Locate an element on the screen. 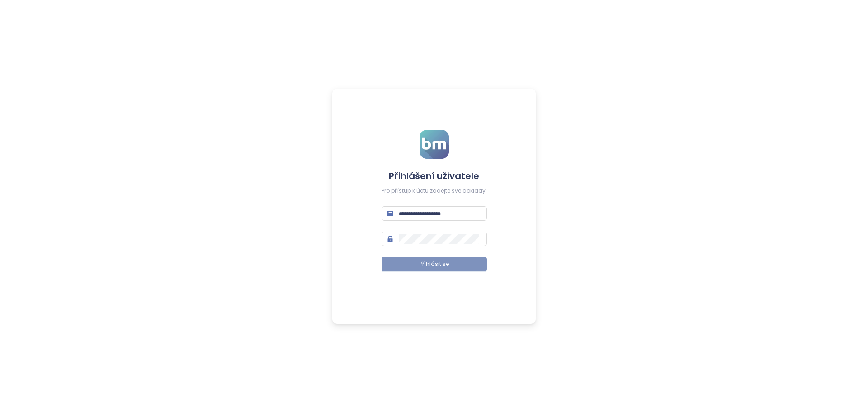  span: pošta is located at coordinates (390, 214).